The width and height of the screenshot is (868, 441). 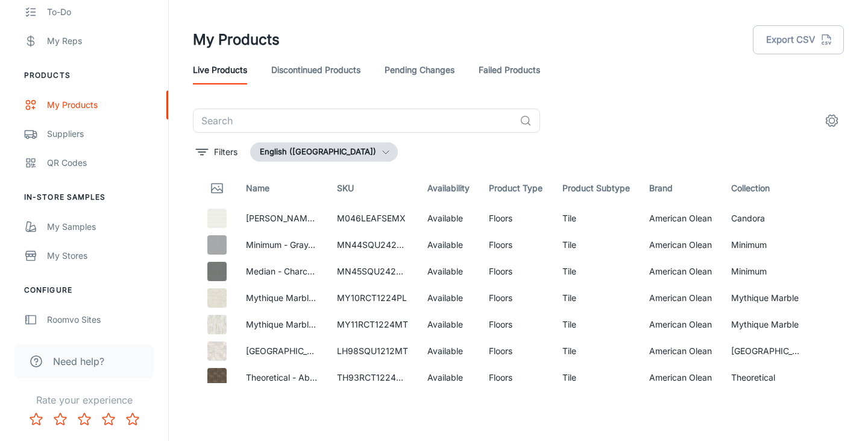 What do you see at coordinates (226, 152) in the screenshot?
I see `p: Filters` at bounding box center [226, 152].